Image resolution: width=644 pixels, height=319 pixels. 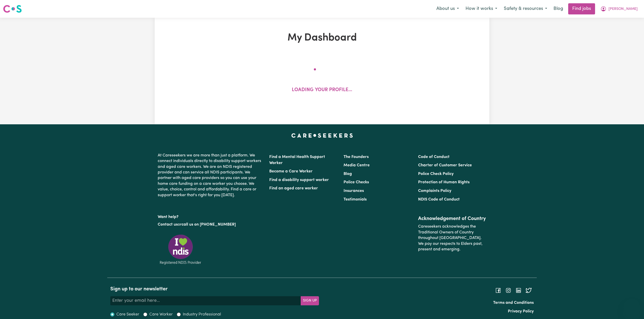 I want to click on a: Find a disability support worker, so click(x=299, y=180).